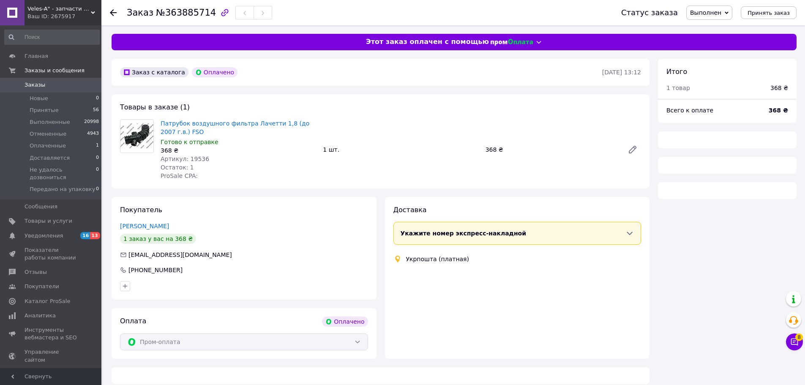  What do you see at coordinates (59, 9) in the screenshot?
I see `span: Veles-A" - запчасти Ваз, Таврия, Ланос, Сенс, Славута, по выгодным ценам!` at bounding box center [59, 9].